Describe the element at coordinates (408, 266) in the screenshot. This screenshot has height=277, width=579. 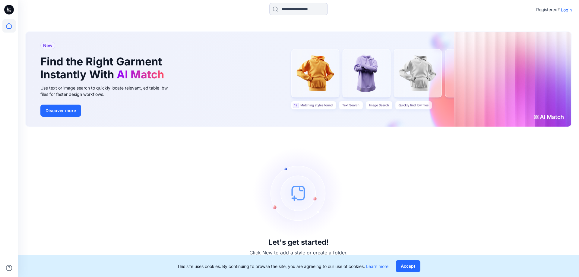
I see `button: Accept` at that location.